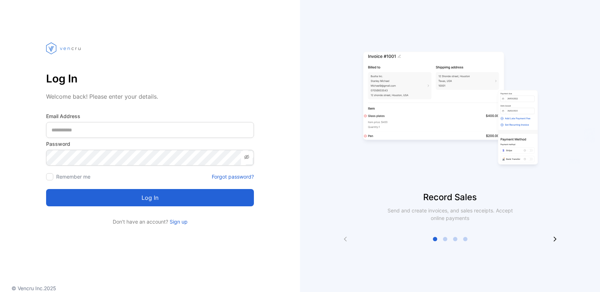 This screenshot has width=600, height=292. Describe the element at coordinates (150, 144) in the screenshot. I see `label: Password` at that location.